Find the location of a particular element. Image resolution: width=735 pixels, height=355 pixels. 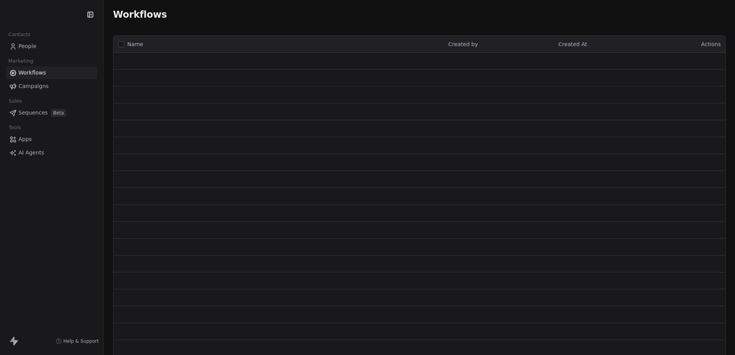

span: Marketing is located at coordinates (21, 61).